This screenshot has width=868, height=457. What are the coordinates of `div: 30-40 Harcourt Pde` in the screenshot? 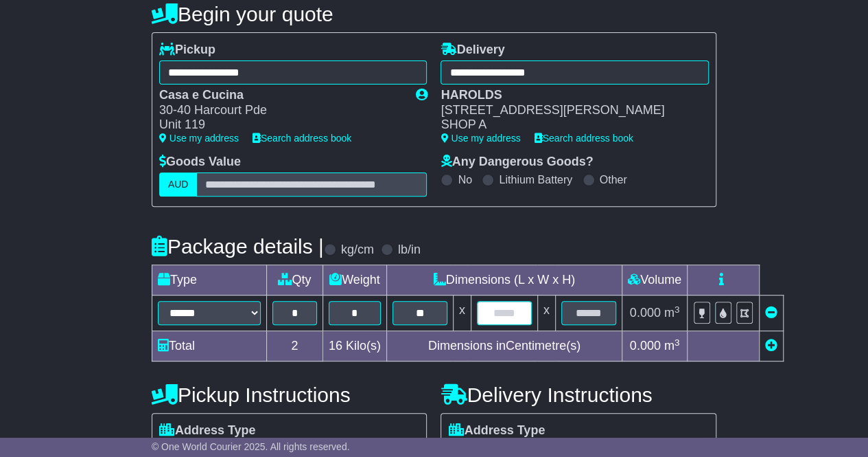 It's located at (281, 110).